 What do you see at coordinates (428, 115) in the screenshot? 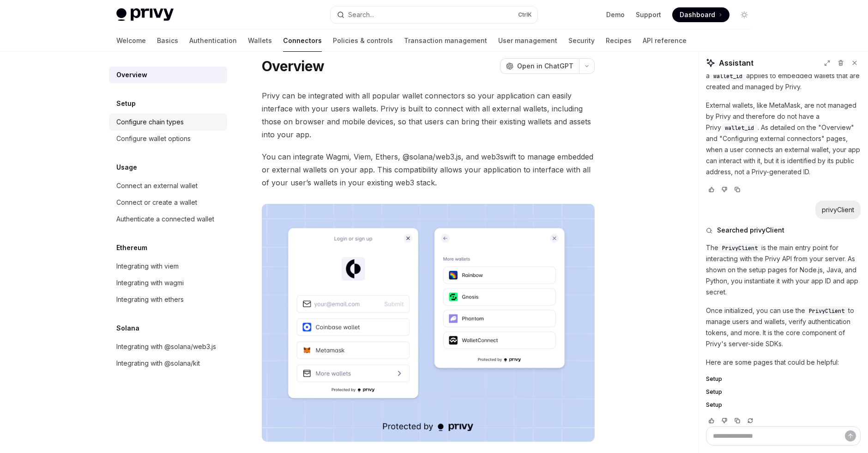
I see `span: Privy can be integrated with all popular wallet connectors so your application can easily interfa...` at bounding box center [428, 115].